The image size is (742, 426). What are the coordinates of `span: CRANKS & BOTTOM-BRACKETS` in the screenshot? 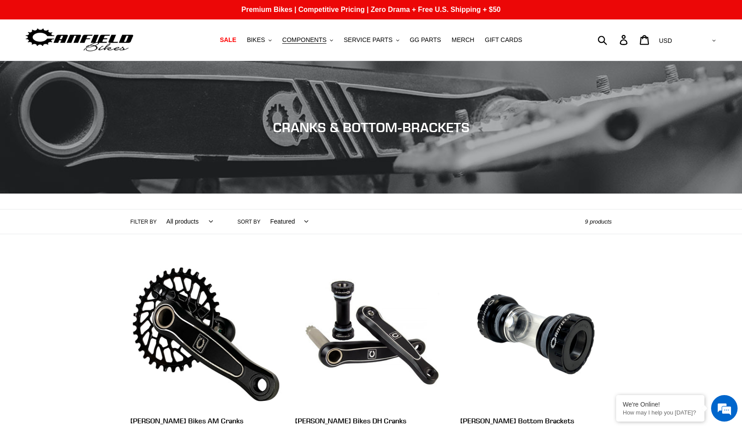 It's located at (371, 127).